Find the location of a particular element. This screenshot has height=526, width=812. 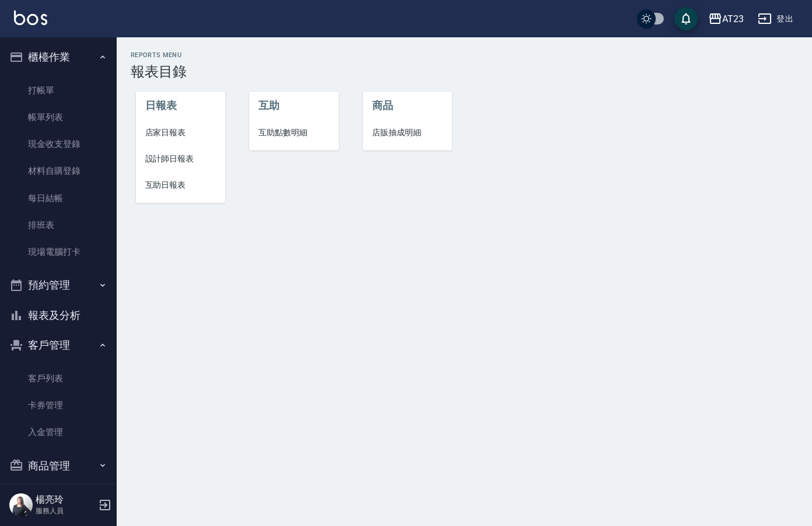

span: 設計師日報表 is located at coordinates (181, 159).